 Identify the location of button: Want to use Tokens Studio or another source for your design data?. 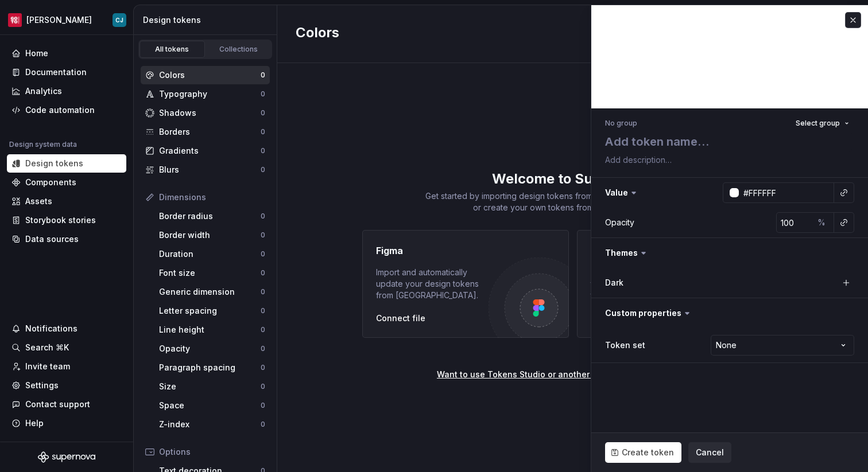
(573, 375).